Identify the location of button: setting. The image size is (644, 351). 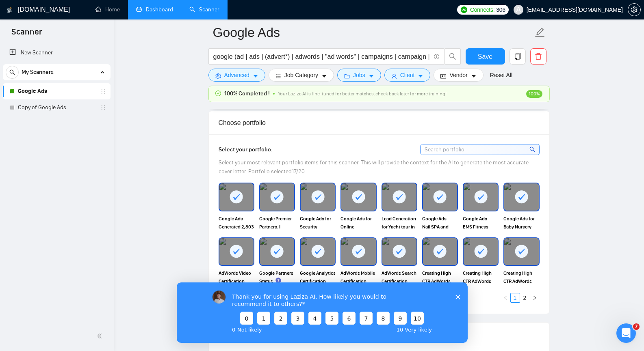
(634, 10).